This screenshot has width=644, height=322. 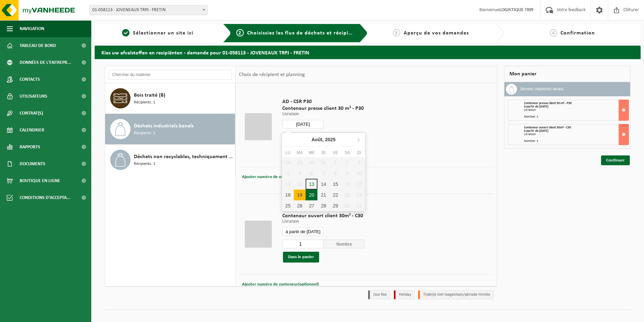 What do you see at coordinates (396, 32) in the screenshot?
I see `span: 3` at bounding box center [396, 32].